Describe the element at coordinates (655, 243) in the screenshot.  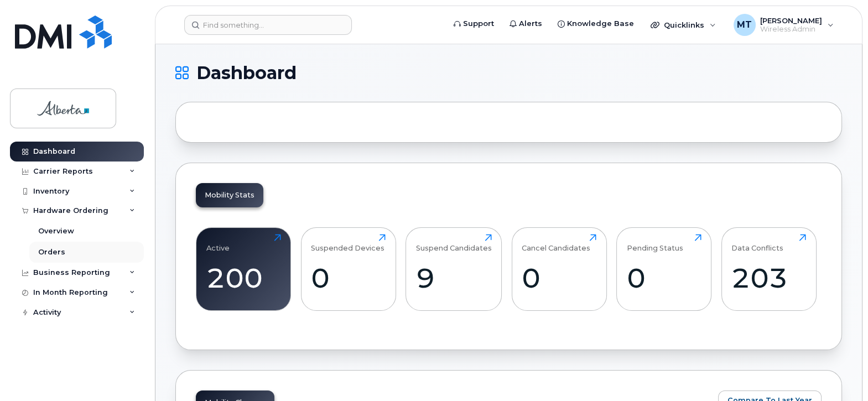
I see `div: Pending Status` at that location.